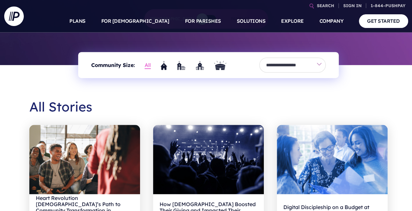 The image size is (412, 211). Describe the element at coordinates (251, 21) in the screenshot. I see `a: SOLUTIONS` at that location.